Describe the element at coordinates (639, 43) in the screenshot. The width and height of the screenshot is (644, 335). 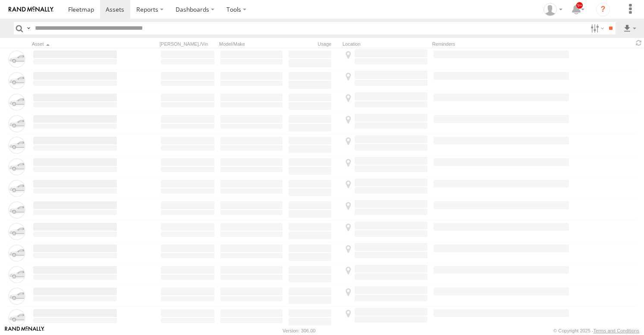
I see `span: Refresh` at that location.